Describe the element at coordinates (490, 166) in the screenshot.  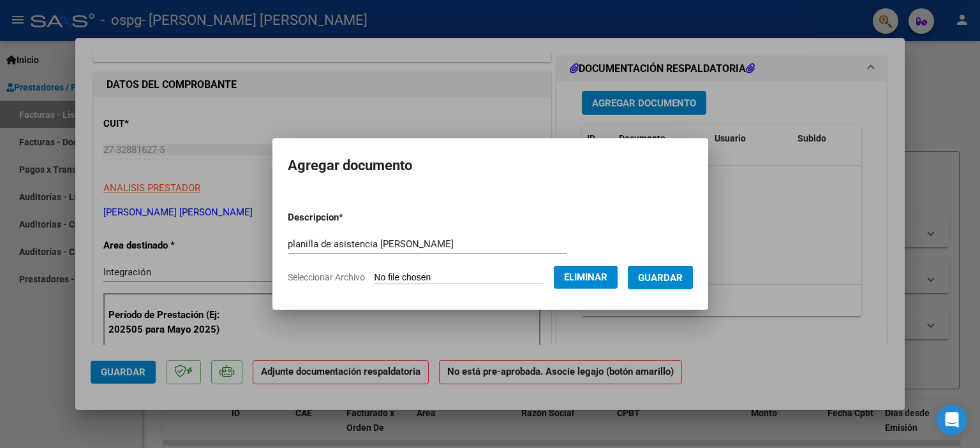
I see `h2: Agregar documento` at that location.